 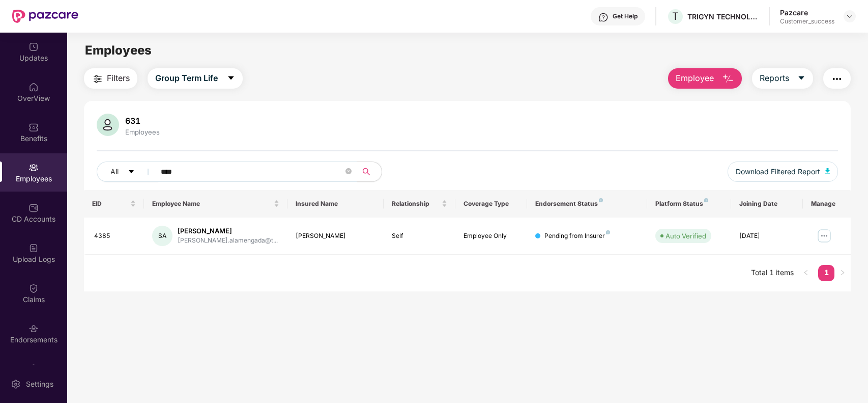 What do you see at coordinates (850, 16) in the screenshot?
I see `img: svg+xml;base64,PHN2ZyBpZD0iRHJvcGRvd24tMzJ4MzIiIHhtbG5zPSJodHRwOi8vd3d3LnczLm9yZy8yMDAwL3N2ZyIgd2...` at bounding box center [850, 16].